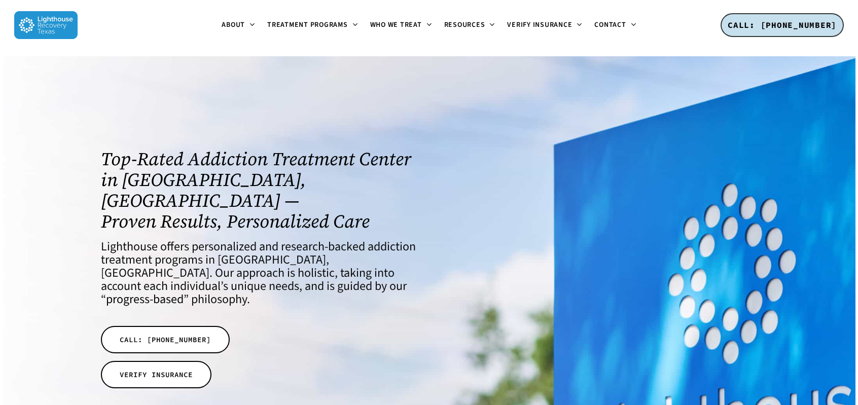 The width and height of the screenshot is (858, 405). Describe the element at coordinates (145, 299) in the screenshot. I see `a: progress-based` at that location.